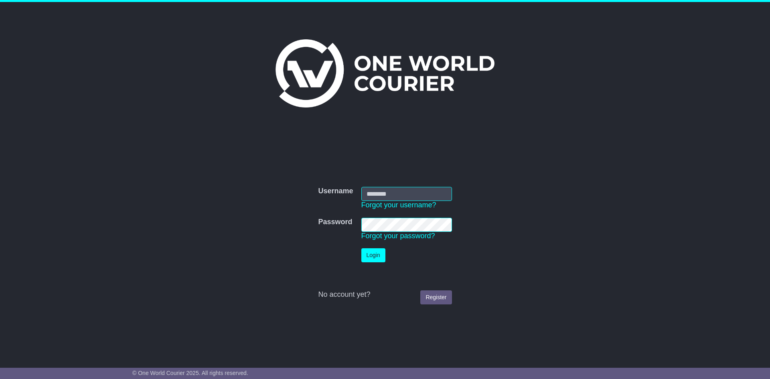 This screenshot has height=379, width=770. Describe the element at coordinates (335, 222) in the screenshot. I see `label: Password` at that location.